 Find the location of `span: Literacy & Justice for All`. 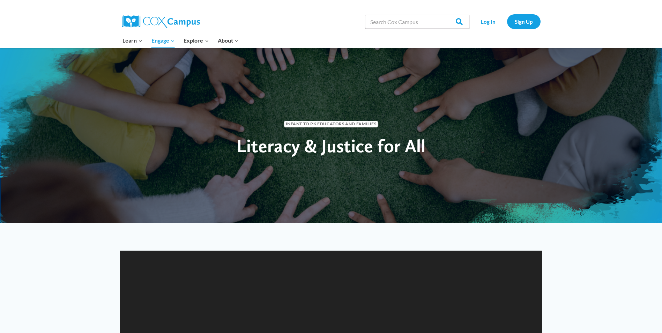

span: Literacy & Justice for All is located at coordinates (331, 146).